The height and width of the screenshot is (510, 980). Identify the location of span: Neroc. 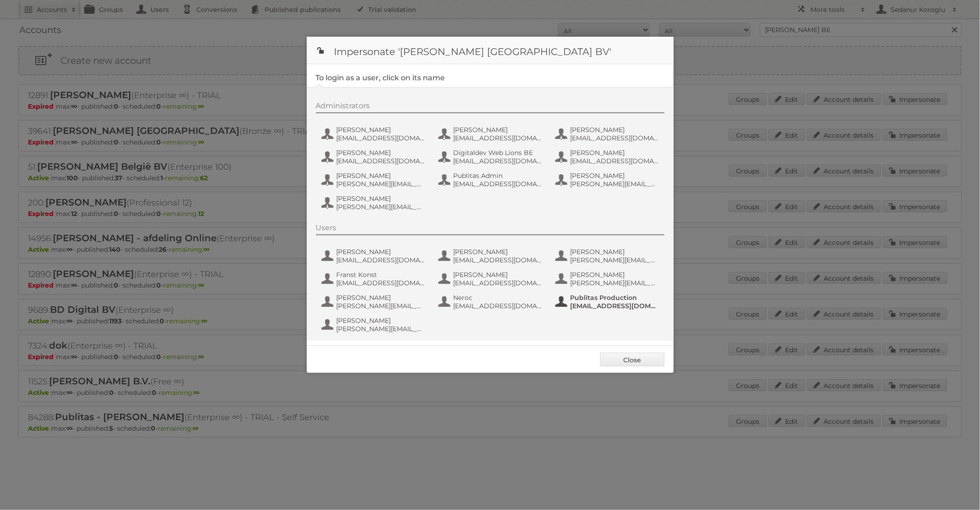
(498, 298).